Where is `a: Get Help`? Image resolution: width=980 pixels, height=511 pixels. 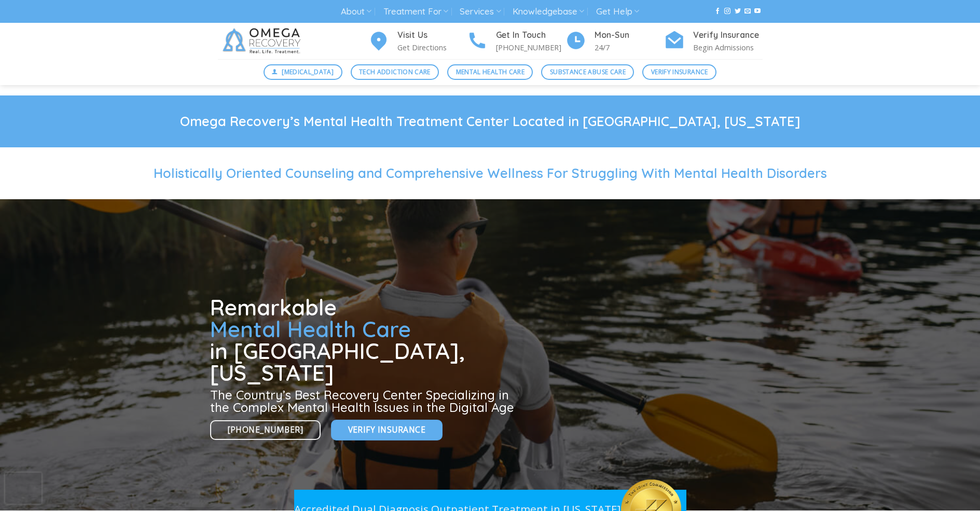
a: Get Help is located at coordinates (618, 11).